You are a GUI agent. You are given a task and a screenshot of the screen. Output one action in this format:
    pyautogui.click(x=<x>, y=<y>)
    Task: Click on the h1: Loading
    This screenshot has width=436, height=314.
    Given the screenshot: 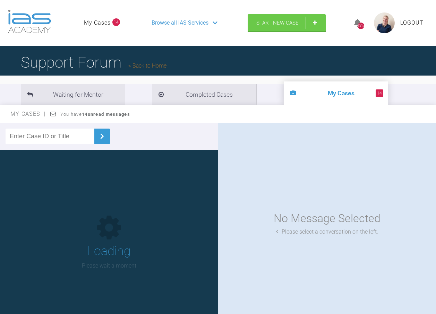 What is the action you would take?
    pyautogui.click(x=109, y=251)
    